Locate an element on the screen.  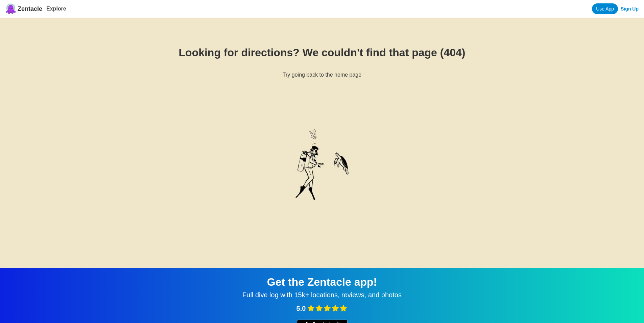
a: Use App is located at coordinates (605, 9).